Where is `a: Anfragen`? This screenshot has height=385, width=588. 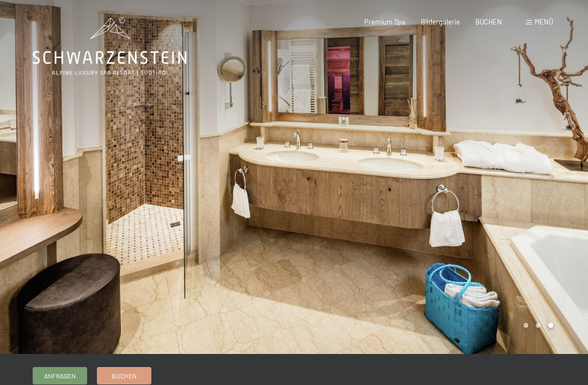
a: Anfragen is located at coordinates (60, 376).